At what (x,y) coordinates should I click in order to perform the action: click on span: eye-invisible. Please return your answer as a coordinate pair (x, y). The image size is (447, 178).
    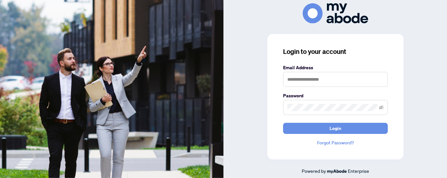
    Looking at the image, I should click on (381, 108).